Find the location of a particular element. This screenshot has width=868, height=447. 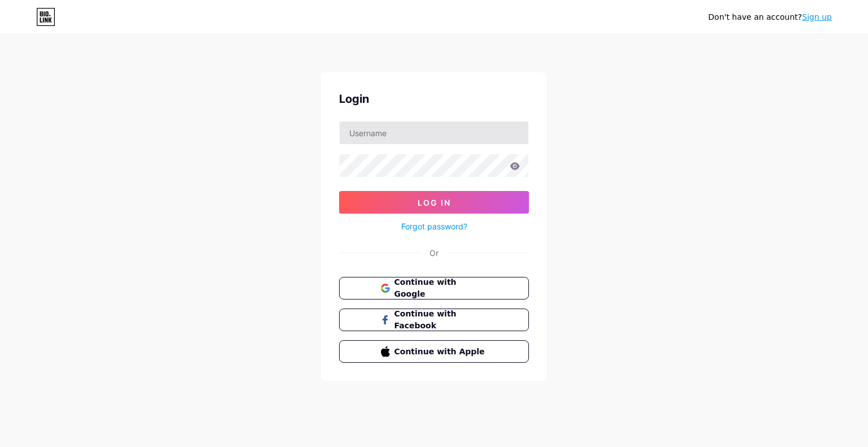

a: Continue with Apple is located at coordinates (434, 351).